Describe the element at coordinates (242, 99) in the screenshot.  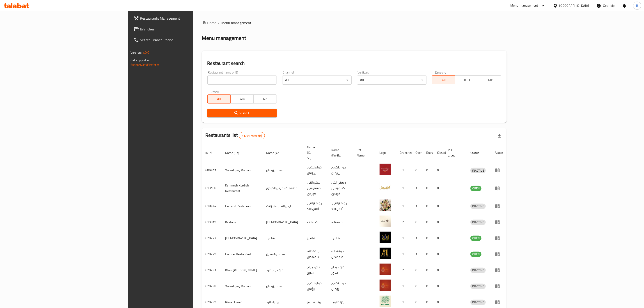
I see `button: Yes` at that location.